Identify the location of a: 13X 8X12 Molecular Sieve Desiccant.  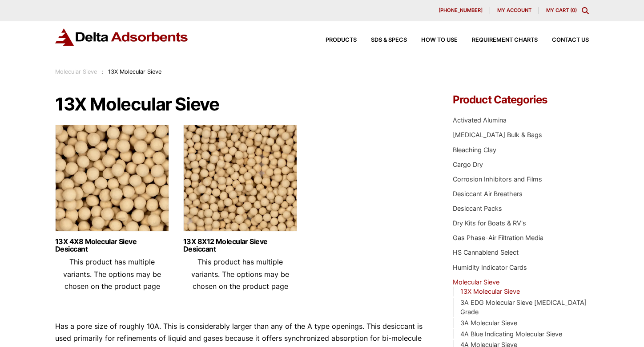
(240, 245).